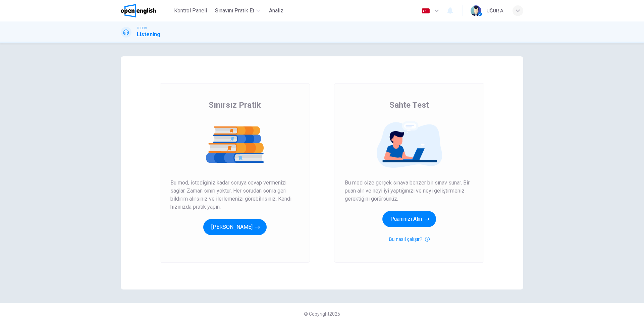  What do you see at coordinates (409, 105) in the screenshot?
I see `span: Sahte Test` at bounding box center [409, 105].